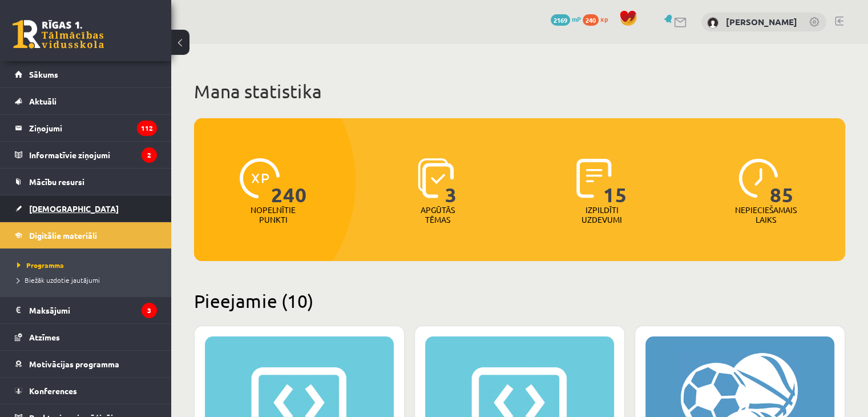  Describe the element at coordinates (766, 215) in the screenshot. I see `p: Nepieciešamais laiks` at that location.